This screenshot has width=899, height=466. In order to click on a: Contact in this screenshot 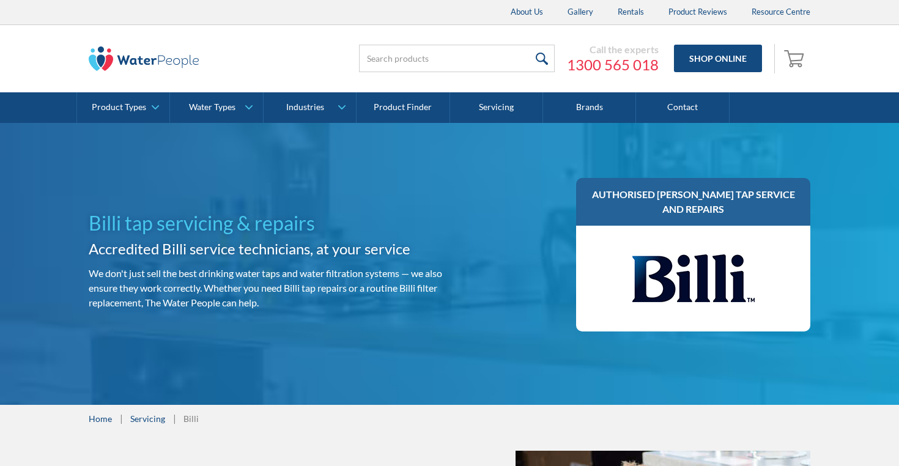, I will do `click(683, 108)`.